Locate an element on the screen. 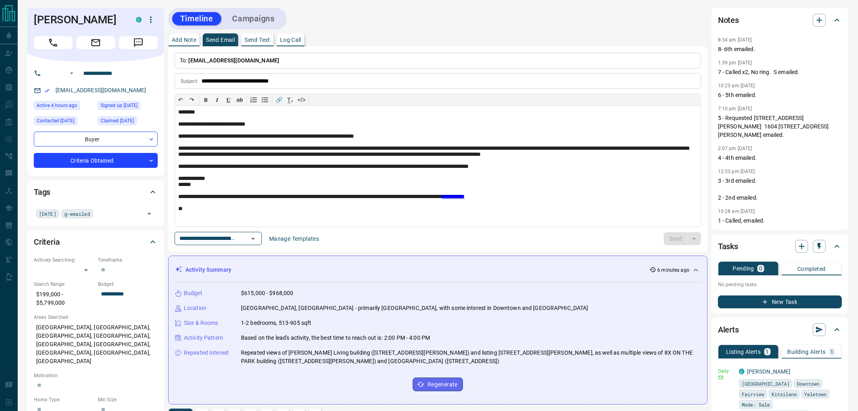 This screenshot has width=858, height=411. button: ab is located at coordinates (240, 100).